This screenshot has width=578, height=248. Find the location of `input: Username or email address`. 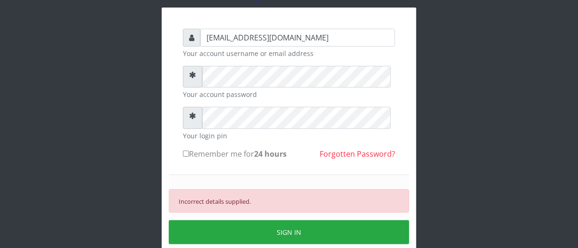

input: Username or email address is located at coordinates (297, 38).